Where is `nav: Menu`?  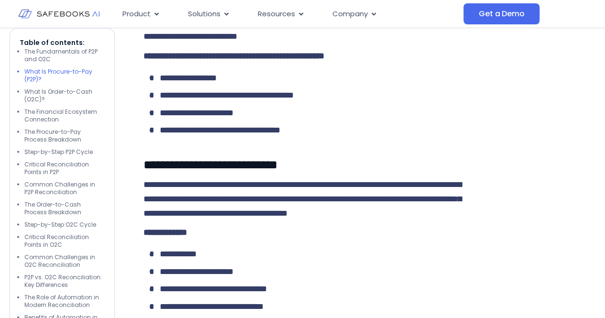 nav: Menu is located at coordinates (289, 14).